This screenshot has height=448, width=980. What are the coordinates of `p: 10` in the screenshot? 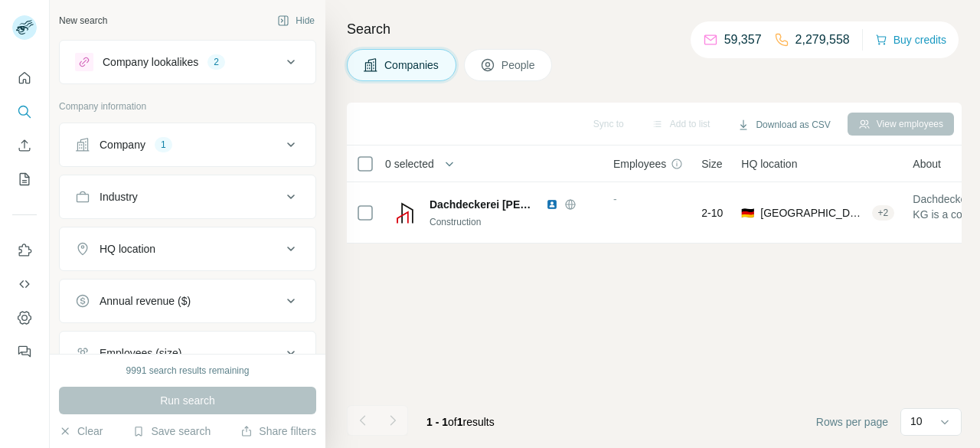 It's located at (917, 421).